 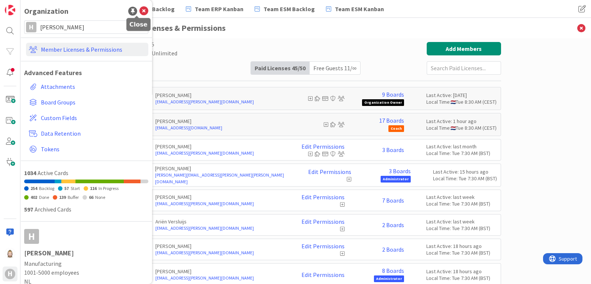 I want to click on a: 7 Boards, so click(x=393, y=200).